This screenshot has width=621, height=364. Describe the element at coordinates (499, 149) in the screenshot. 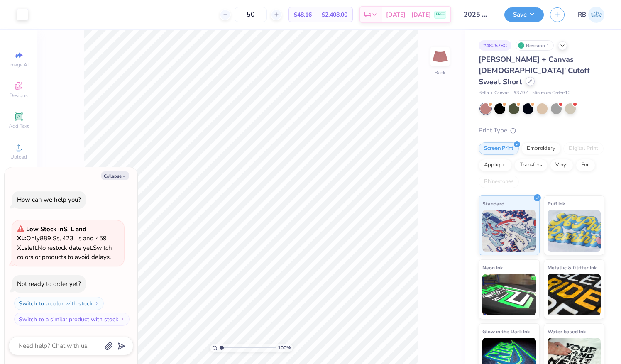

I see `div: Screen Print` at that location.